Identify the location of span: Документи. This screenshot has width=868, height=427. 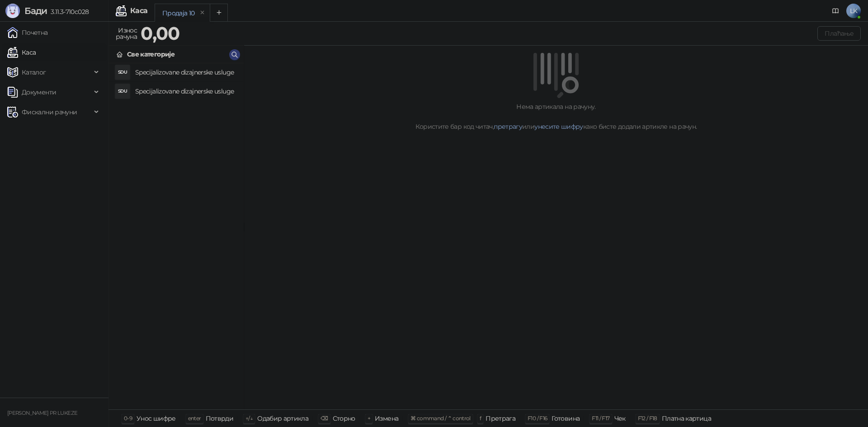
(39, 92).